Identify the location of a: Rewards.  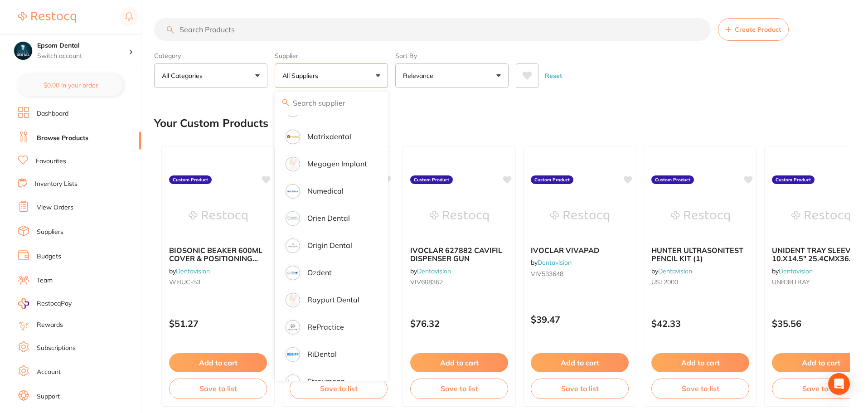
(50, 325).